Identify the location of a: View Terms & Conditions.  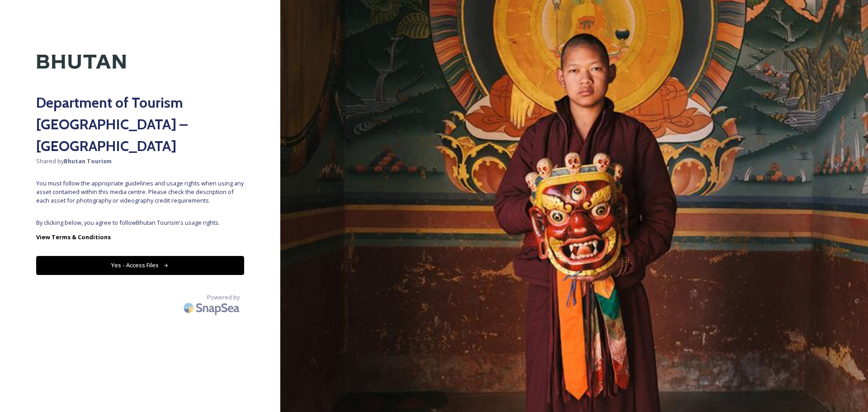
(140, 237).